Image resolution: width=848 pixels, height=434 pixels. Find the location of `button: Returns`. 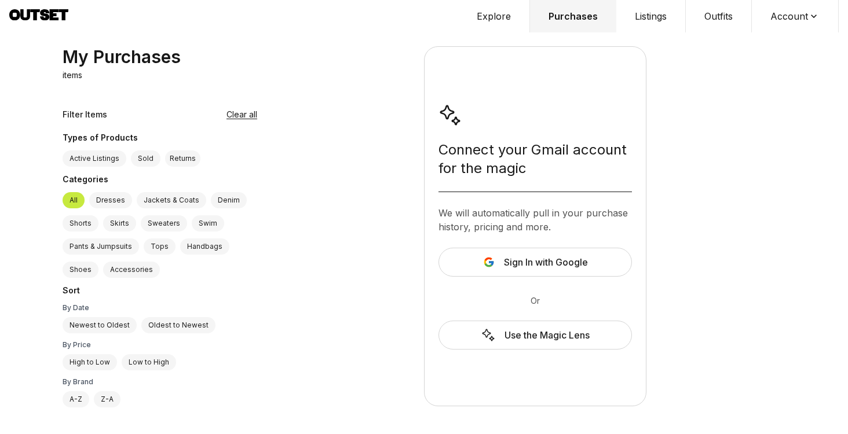

button: Returns is located at coordinates (182, 159).